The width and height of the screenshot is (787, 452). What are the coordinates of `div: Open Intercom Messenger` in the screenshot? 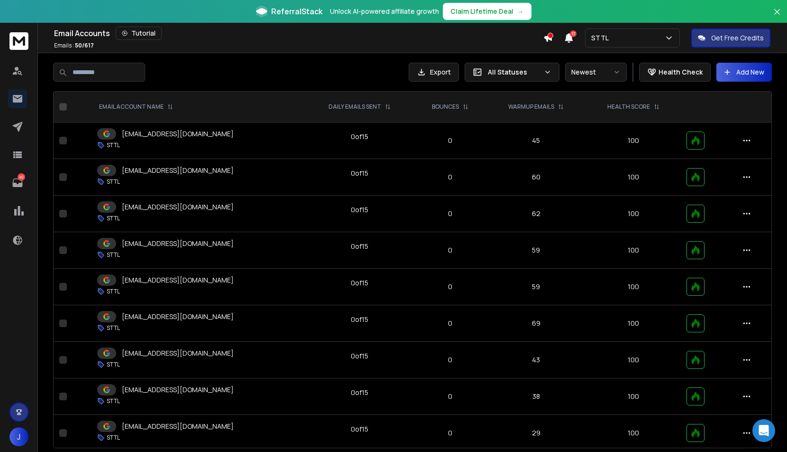 It's located at (764, 430).